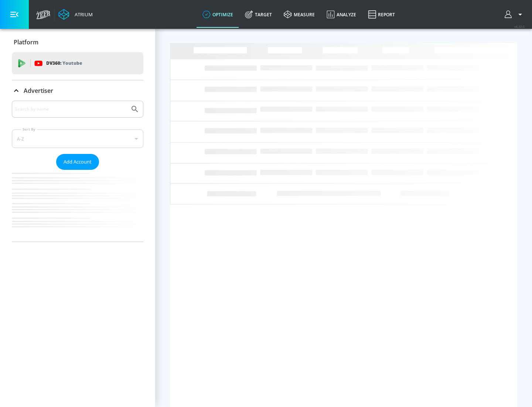  What do you see at coordinates (78, 63) in the screenshot?
I see `div: DV360: Youtube` at bounding box center [78, 63].